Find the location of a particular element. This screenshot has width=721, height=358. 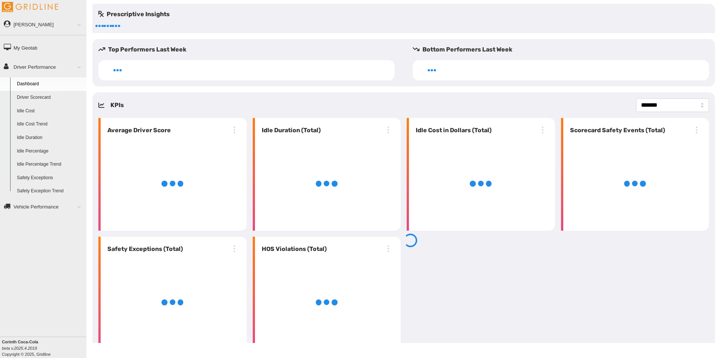

a: Safety Exception Trend is located at coordinates (50, 191).